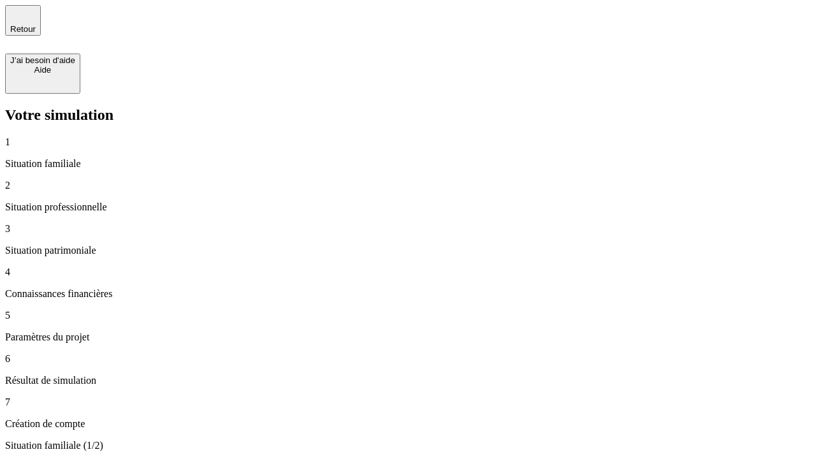  Describe the element at coordinates (43, 73) in the screenshot. I see `button: J’ai besoin d'aideAide` at that location.